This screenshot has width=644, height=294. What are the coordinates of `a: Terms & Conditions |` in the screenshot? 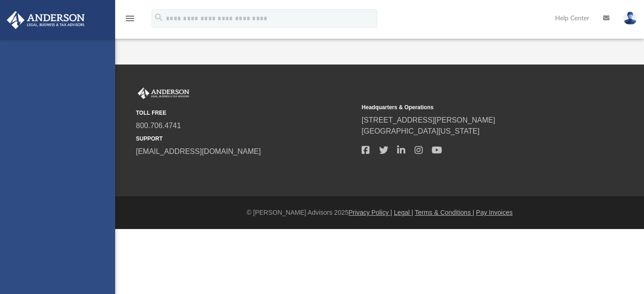 It's located at (444, 212).